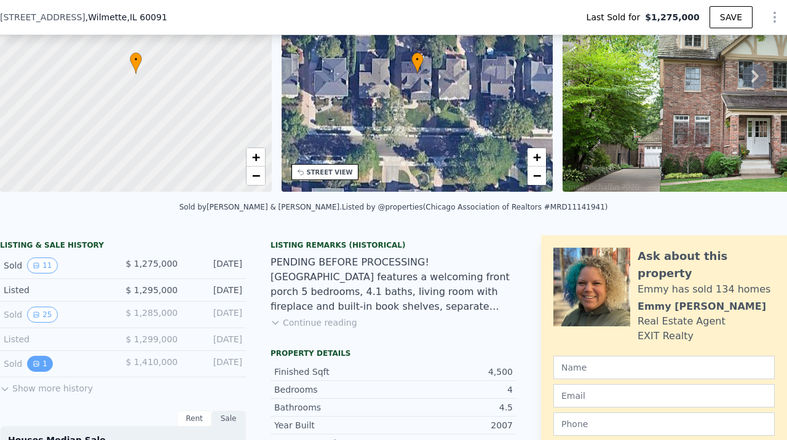 This screenshot has height=440, width=787. I want to click on span: , Wilmette, so click(126, 17).